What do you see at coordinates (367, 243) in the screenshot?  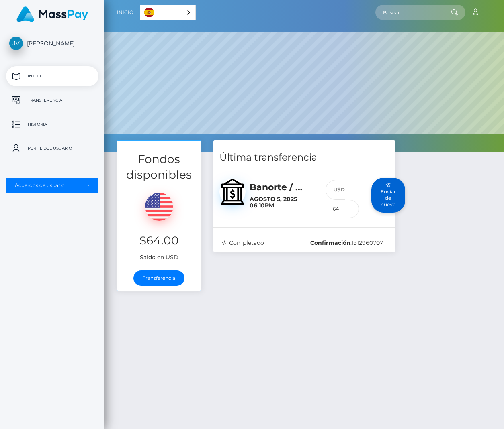 I see `span: 1312960707` at bounding box center [367, 243].